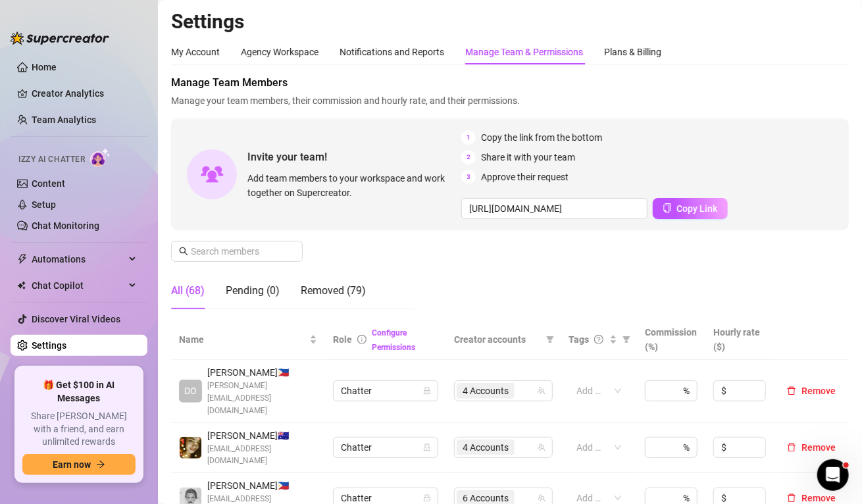 The height and width of the screenshot is (504, 862). What do you see at coordinates (52, 159) in the screenshot?
I see `span: Izzy AI Chatter` at bounding box center [52, 159].